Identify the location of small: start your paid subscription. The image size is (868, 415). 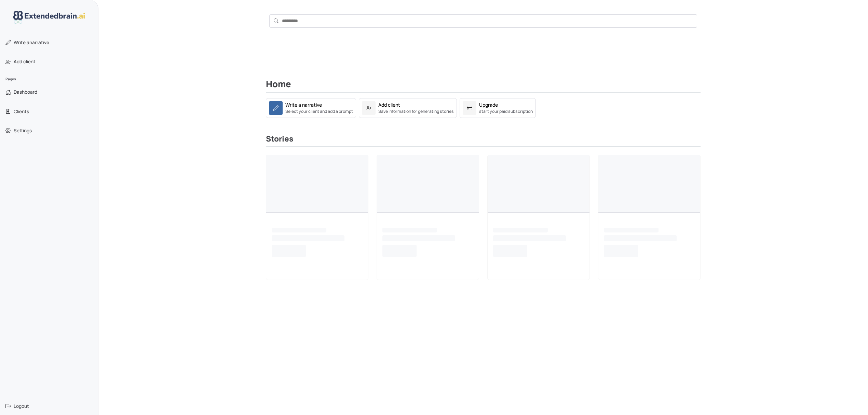
(506, 111).